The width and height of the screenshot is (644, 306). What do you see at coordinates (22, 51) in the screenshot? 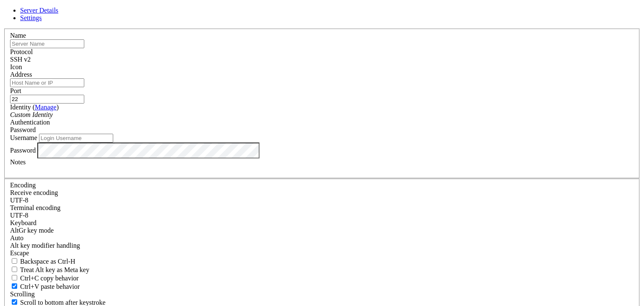
I see `label: Protocol` at bounding box center [22, 51].